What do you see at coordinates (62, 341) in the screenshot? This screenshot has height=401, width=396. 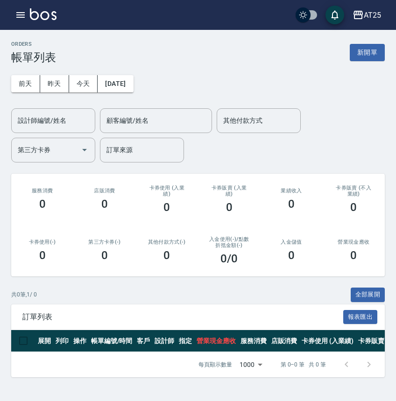 I see `th: 列印` at bounding box center [62, 341].